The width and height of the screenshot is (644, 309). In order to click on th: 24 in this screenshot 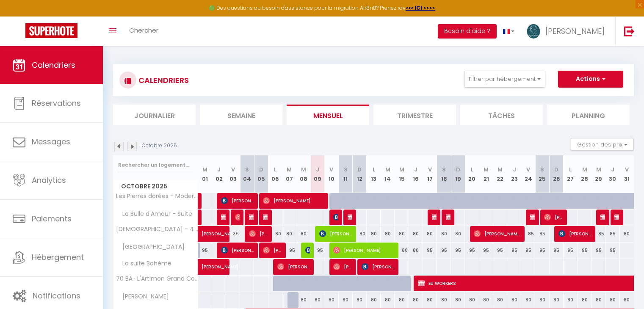, I will do `click(528, 174)`.